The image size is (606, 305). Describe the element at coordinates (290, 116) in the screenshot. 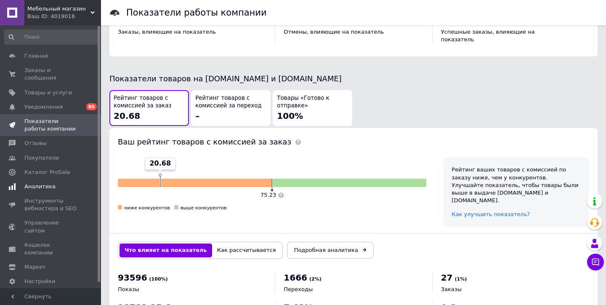

I see `span: 100%` at that location.